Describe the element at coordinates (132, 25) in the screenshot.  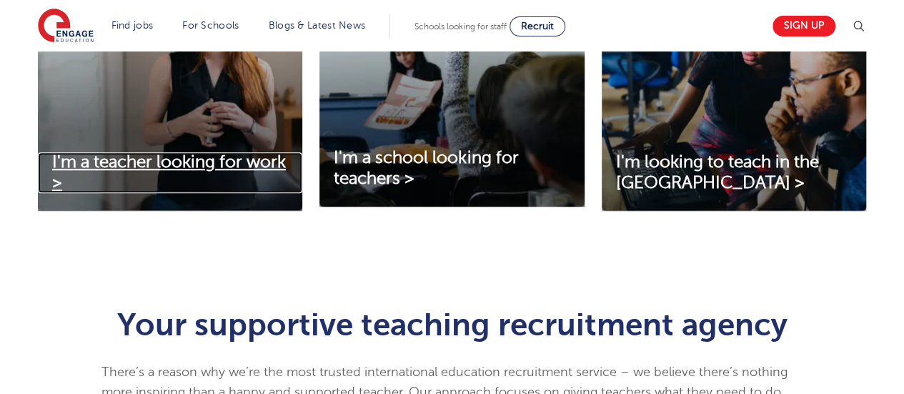
I see `a: Find jobs` at that location.